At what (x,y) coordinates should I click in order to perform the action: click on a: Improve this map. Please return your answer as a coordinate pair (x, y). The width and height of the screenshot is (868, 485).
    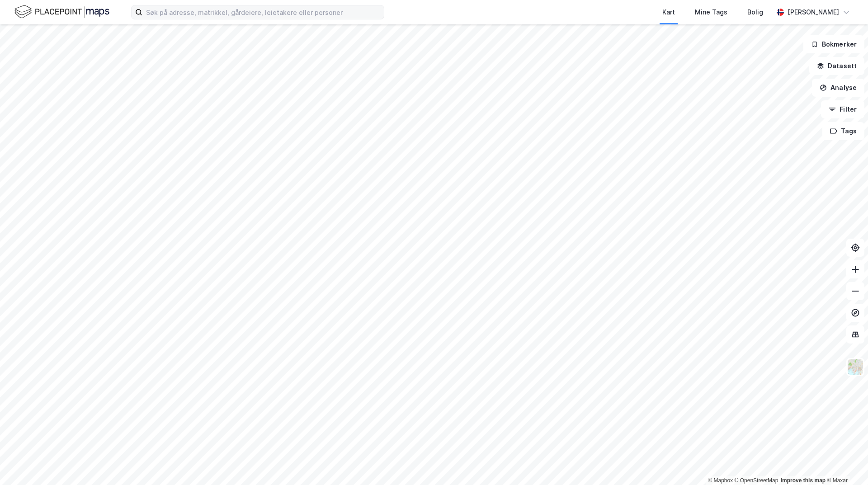
    Looking at the image, I should click on (802, 480).